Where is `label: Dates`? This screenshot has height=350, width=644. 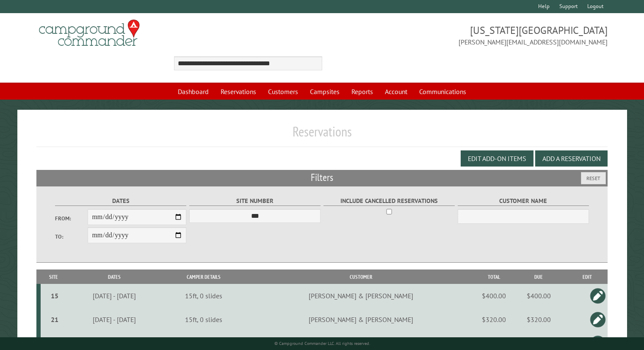 label: Dates is located at coordinates (121, 201).